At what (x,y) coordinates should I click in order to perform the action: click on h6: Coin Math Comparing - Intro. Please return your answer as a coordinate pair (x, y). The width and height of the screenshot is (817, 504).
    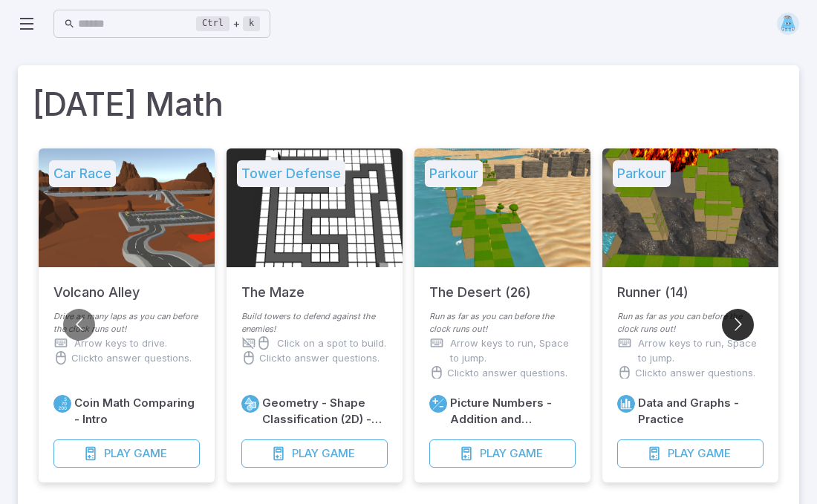
    Looking at the image, I should click on (137, 411).